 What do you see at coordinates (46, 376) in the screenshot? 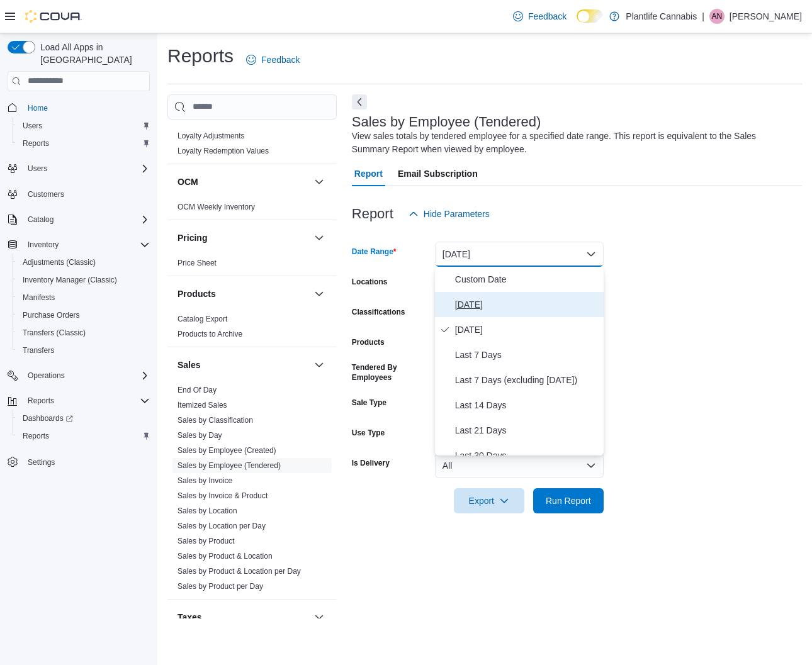
I see `span: Operations` at bounding box center [46, 376].